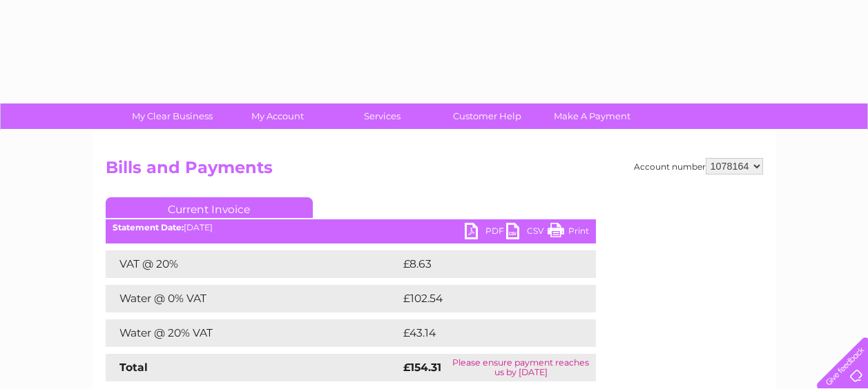 The width and height of the screenshot is (868, 389). Describe the element at coordinates (253, 299) in the screenshot. I see `td: Water @ 0% VAT` at that location.